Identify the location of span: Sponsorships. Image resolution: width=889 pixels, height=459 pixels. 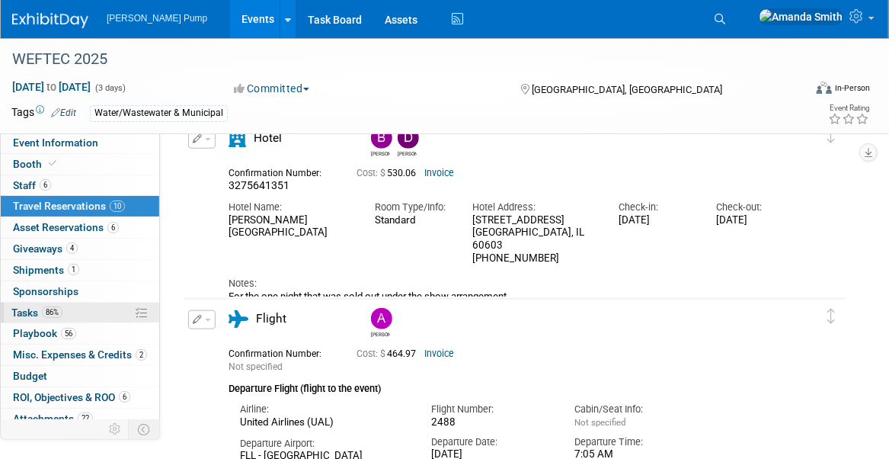
(46, 291).